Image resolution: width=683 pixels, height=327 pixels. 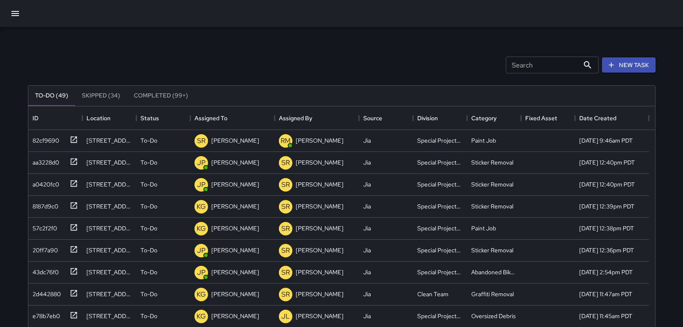 I want to click on div: 370 California Street, so click(x=109, y=250).